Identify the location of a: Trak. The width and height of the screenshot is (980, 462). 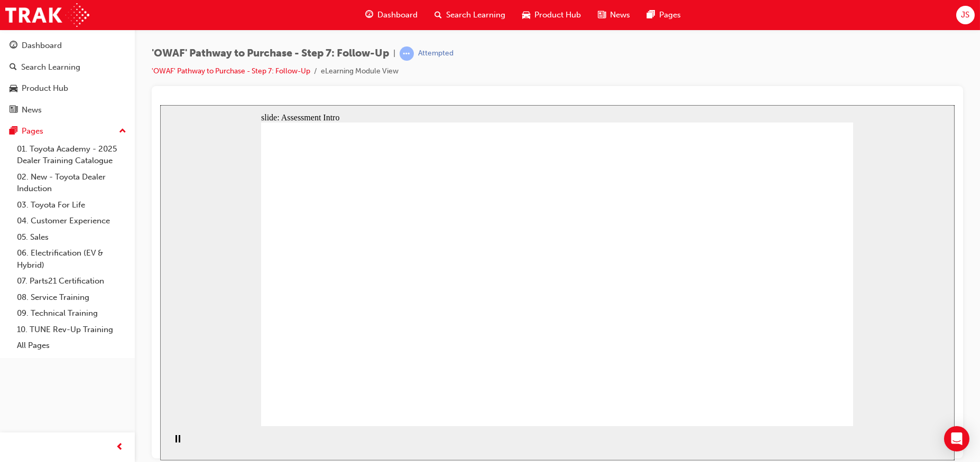
(47, 15).